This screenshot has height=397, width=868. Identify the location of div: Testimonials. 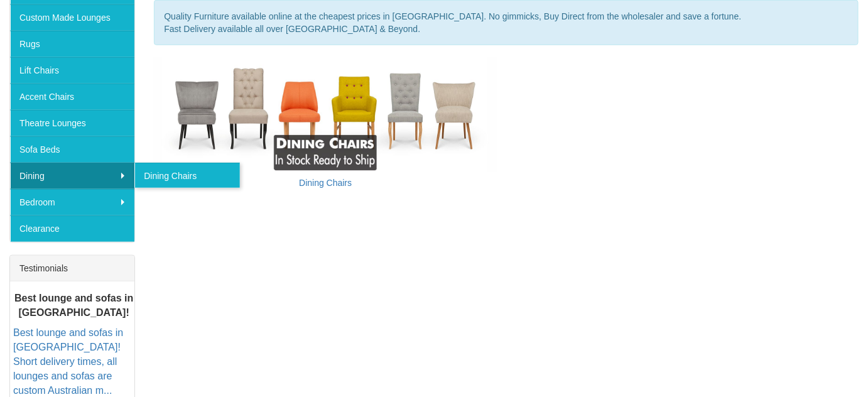
(72, 268).